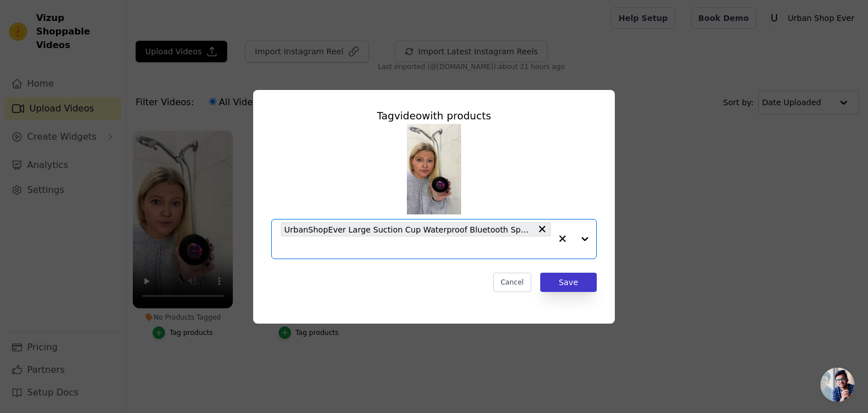 This screenshot has width=868, height=413. I want to click on button: Cancel, so click(512, 283).